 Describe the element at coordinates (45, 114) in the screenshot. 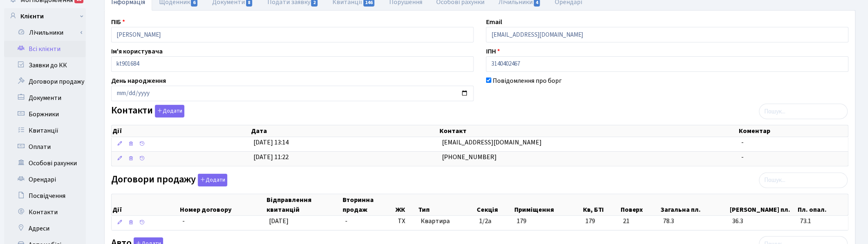

I see `a: Боржники` at that location.